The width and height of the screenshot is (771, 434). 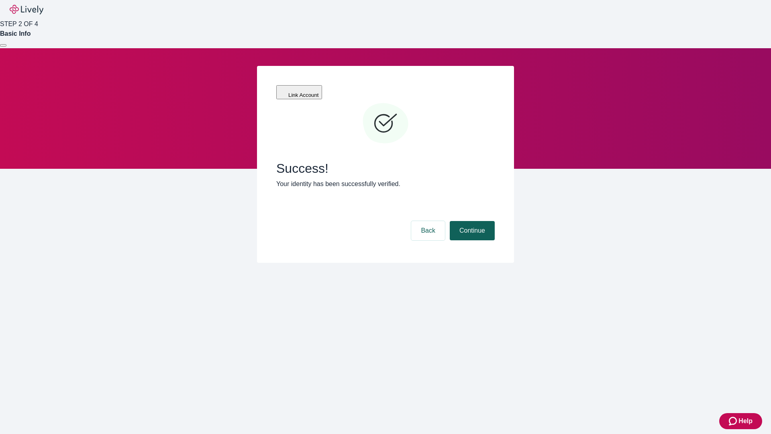 What do you see at coordinates (385, 184) in the screenshot?
I see `p: Your identity has been successfully verified.` at bounding box center [385, 184].